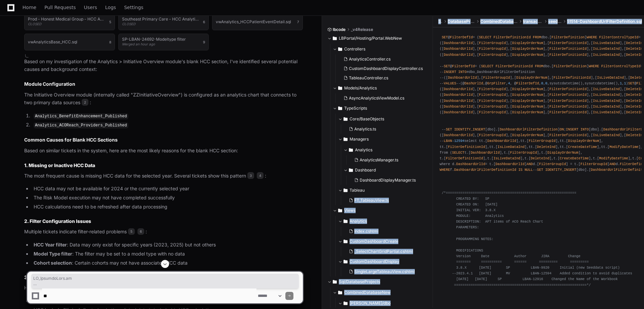 The image size is (644, 309). What do you see at coordinates (380, 108) in the screenshot?
I see `button: TypeScripts` at bounding box center [380, 108].